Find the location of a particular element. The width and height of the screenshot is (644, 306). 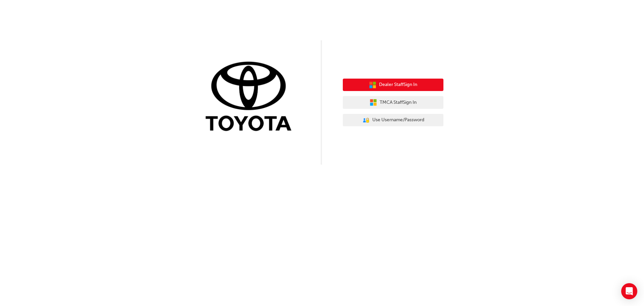

button: Use Username/Password is located at coordinates (393, 120).